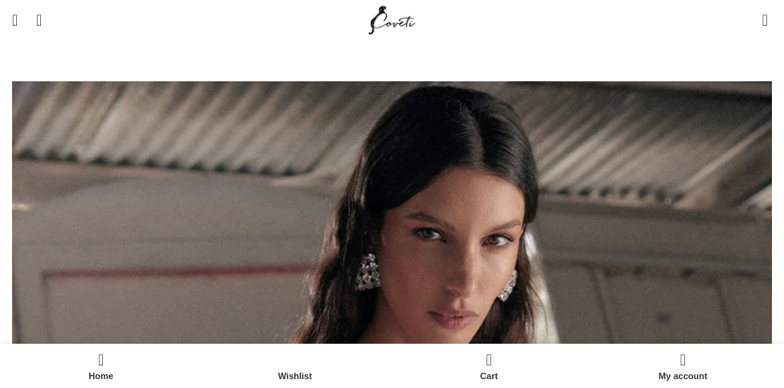  I want to click on a: Site logo, so click(392, 18).